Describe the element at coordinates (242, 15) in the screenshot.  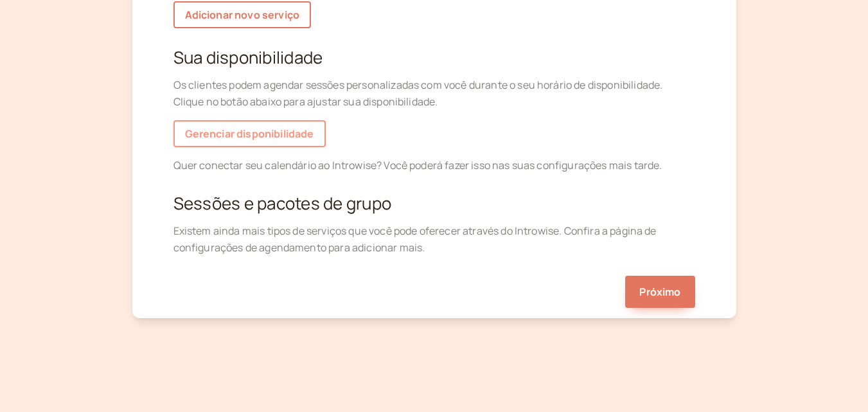
I see `font: Adicionar novo serviço` at that location.